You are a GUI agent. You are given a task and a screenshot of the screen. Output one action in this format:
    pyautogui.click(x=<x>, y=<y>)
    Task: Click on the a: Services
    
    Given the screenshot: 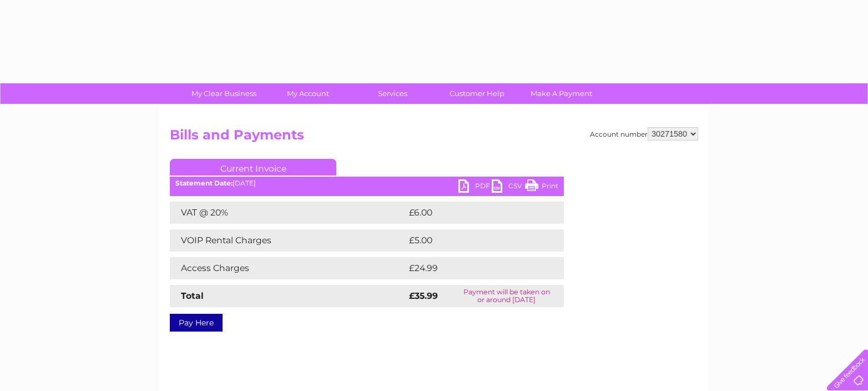 What is the action you would take?
    pyautogui.click(x=392, y=94)
    